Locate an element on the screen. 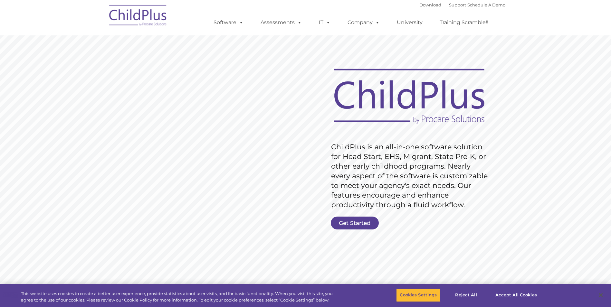  img: ChildPlus by Procare Solutions is located at coordinates (138, 16).